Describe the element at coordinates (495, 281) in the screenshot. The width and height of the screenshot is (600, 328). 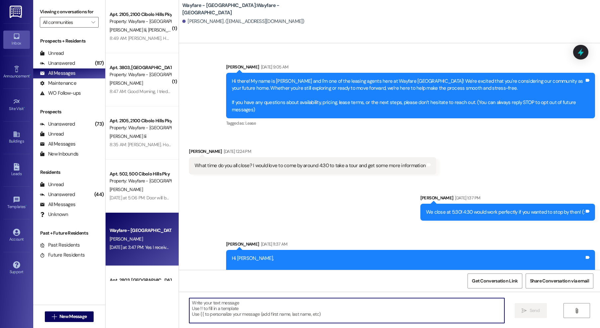
I see `button: Get Conversation Link` at that location.